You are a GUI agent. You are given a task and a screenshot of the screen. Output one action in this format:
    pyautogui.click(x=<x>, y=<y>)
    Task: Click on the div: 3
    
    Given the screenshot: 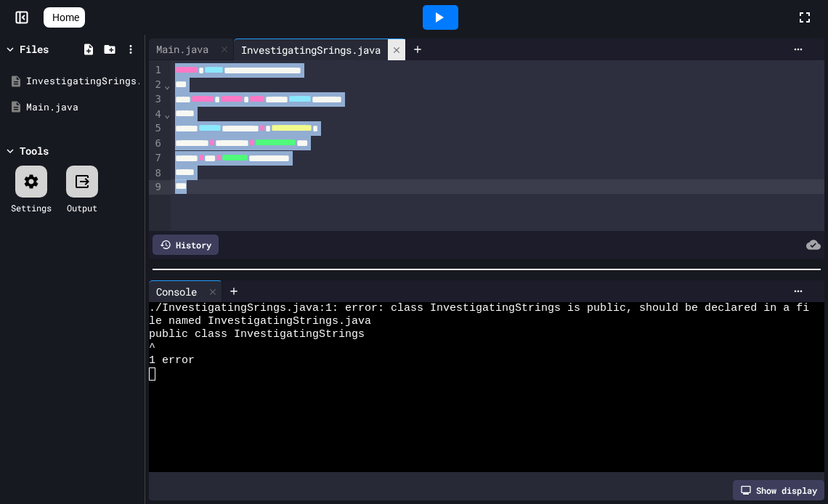 What is the action you would take?
    pyautogui.click(x=157, y=100)
    